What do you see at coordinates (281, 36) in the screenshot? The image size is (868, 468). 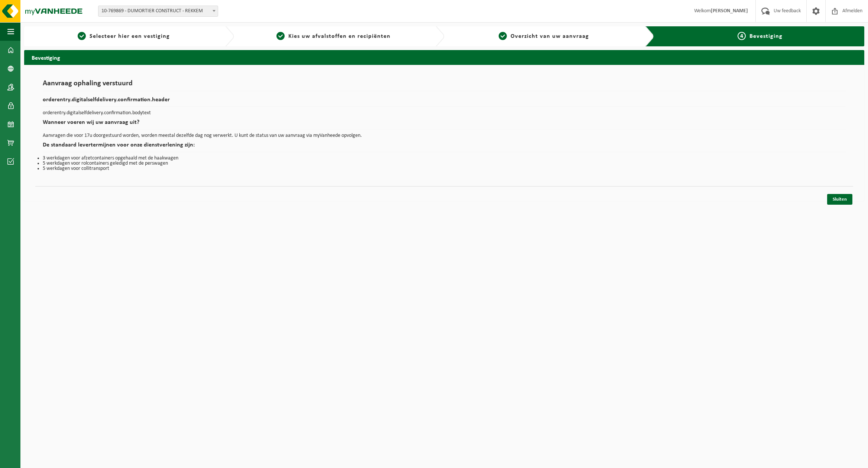 I see `span: 2` at bounding box center [281, 36].